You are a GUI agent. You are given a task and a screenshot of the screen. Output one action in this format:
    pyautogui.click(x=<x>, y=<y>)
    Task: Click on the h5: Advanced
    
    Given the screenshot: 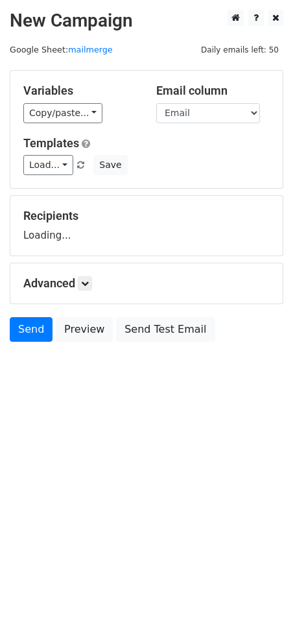 What is the action you would take?
    pyautogui.click(x=147, y=284)
    